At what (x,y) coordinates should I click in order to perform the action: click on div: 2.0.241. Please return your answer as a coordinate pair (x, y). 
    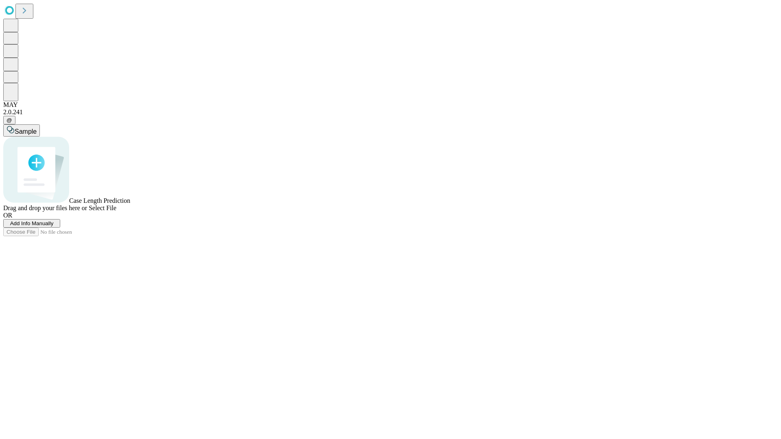
    Looking at the image, I should click on (391, 112).